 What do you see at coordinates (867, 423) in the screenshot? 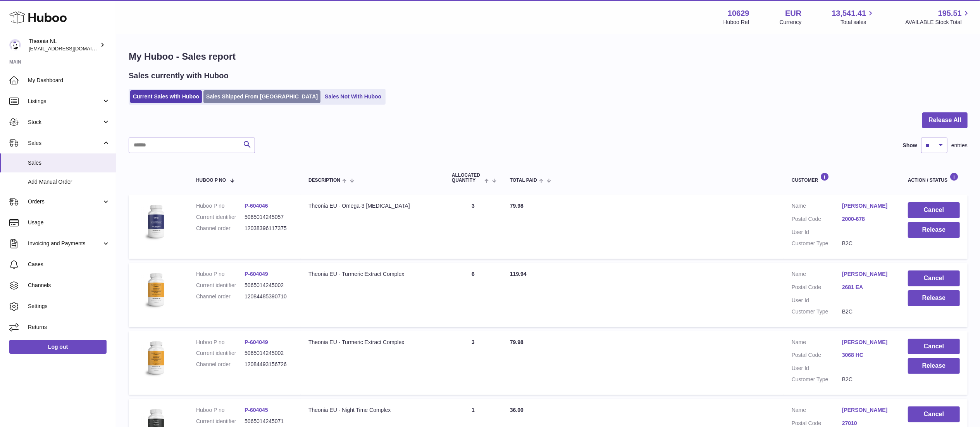
I see `a: 27010` at bounding box center [867, 423].